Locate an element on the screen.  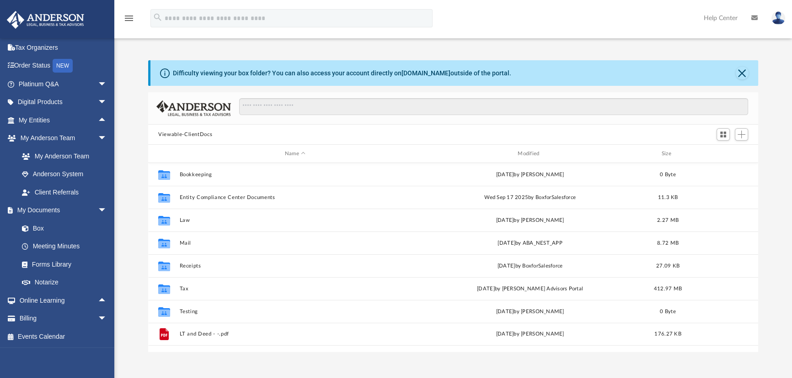
button: Law is located at coordinates (295, 220).